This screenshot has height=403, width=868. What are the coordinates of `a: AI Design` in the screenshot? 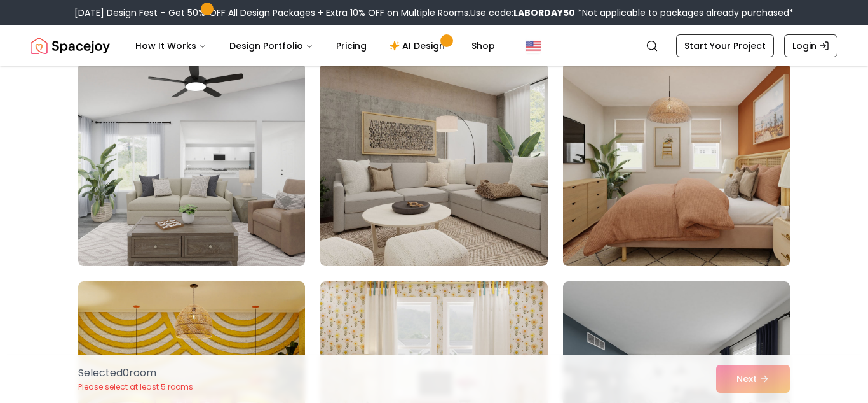 It's located at (419, 46).